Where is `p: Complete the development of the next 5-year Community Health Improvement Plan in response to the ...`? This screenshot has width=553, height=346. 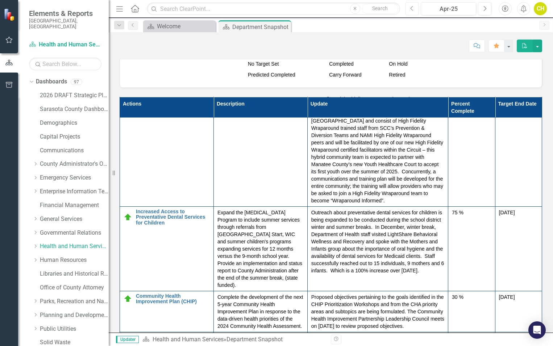 p: Complete the development of the next 5-year Community Health Improvement Plan in response to the ... is located at coordinates (261, 311).